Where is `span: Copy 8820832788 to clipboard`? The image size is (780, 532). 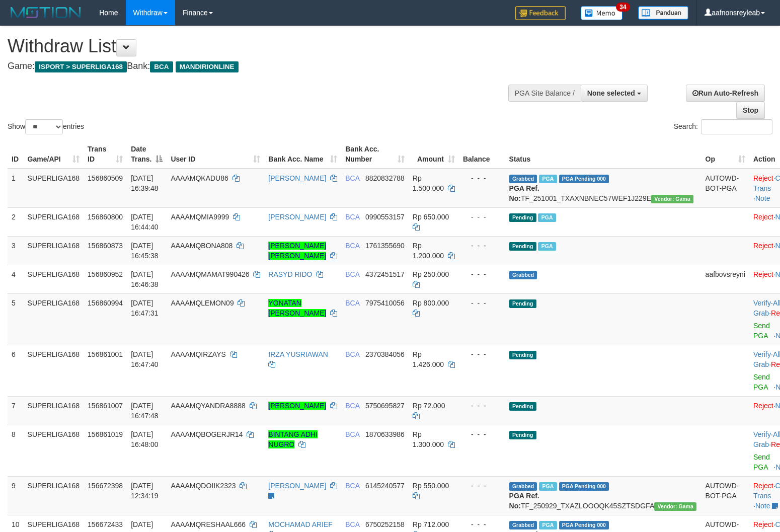 span: Copy 8820832788 to clipboard is located at coordinates (385, 178).